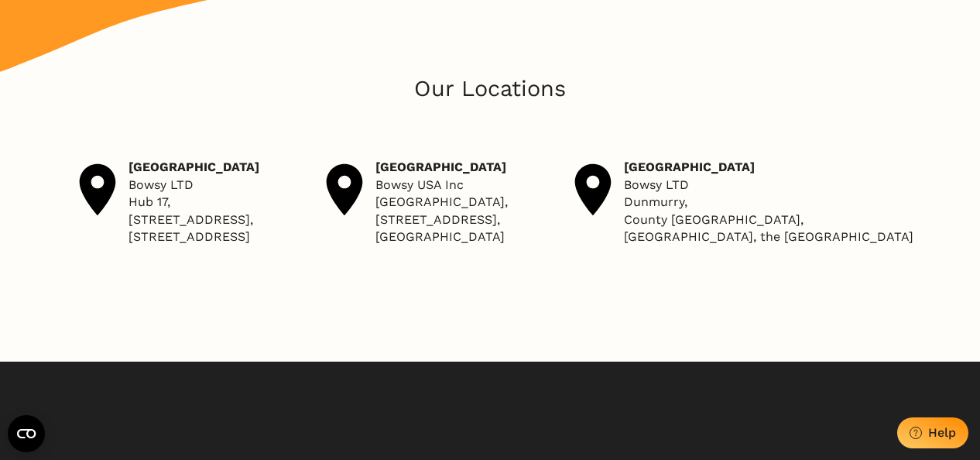  I want to click on button: Open CMP widget, so click(26, 434).